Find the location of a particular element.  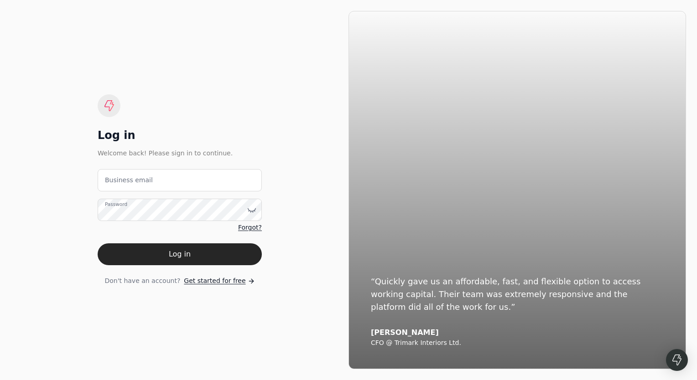

button: Log in is located at coordinates (180, 255).